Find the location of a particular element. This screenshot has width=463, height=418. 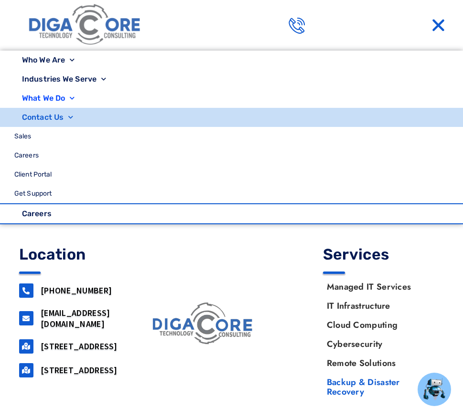

a: 2917 Penn Forest Blvd, Roanoke, VA 24018 is located at coordinates (26, 370).